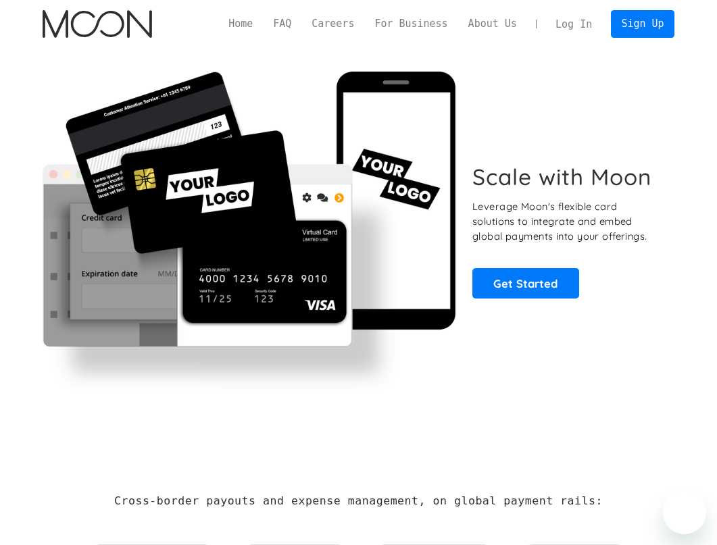  What do you see at coordinates (574, 24) in the screenshot?
I see `a: Log In` at bounding box center [574, 24].